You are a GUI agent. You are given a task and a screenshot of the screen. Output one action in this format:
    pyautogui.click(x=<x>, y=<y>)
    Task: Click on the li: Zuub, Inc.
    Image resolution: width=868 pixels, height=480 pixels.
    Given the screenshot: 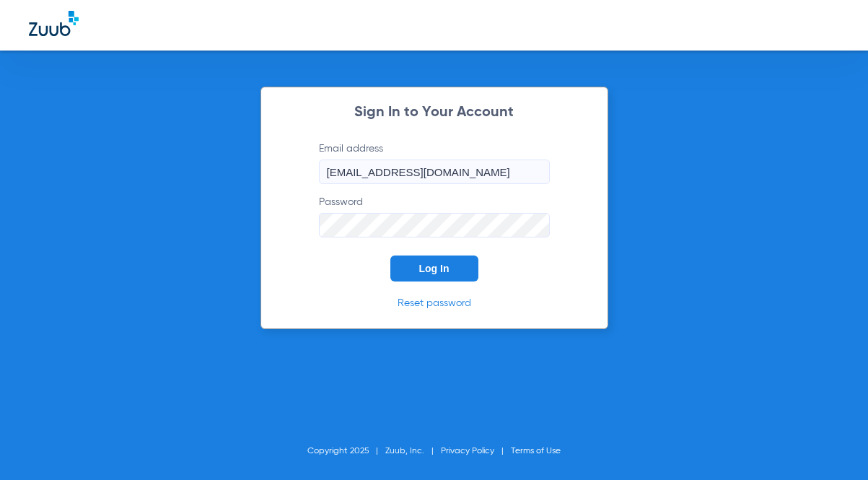 What is the action you would take?
    pyautogui.click(x=413, y=451)
    